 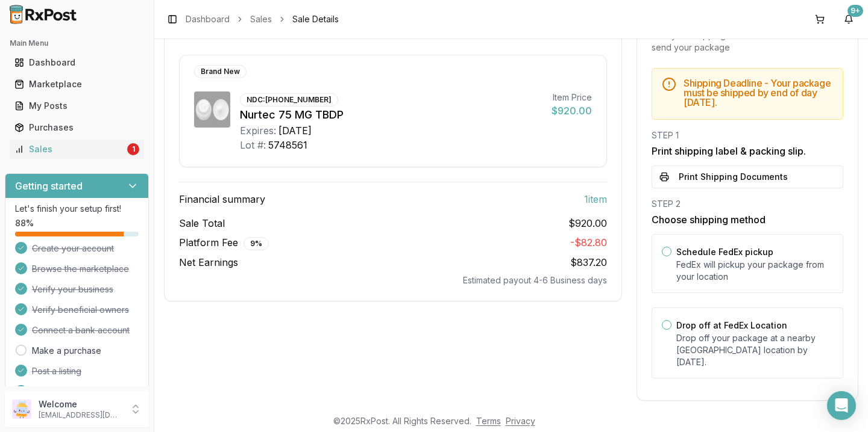 What do you see at coordinates (49, 186) in the screenshot?
I see `h3: Getting started` at bounding box center [49, 186].